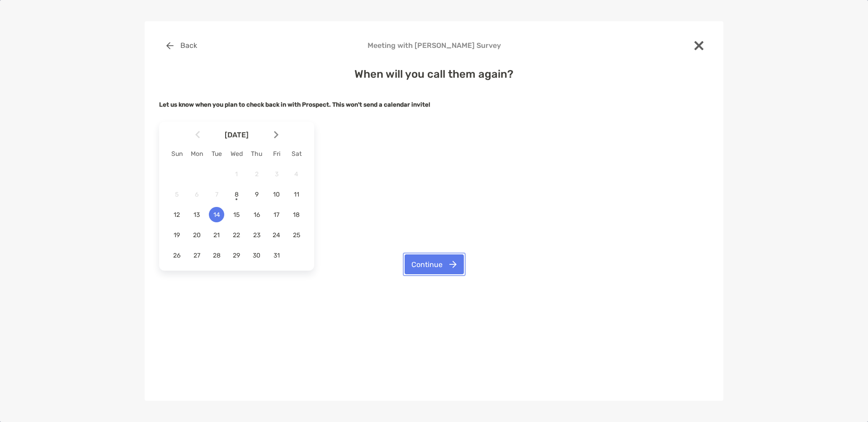 Image resolution: width=868 pixels, height=422 pixels. What do you see at coordinates (257, 154) in the screenshot?
I see `div: Thu` at bounding box center [257, 154].